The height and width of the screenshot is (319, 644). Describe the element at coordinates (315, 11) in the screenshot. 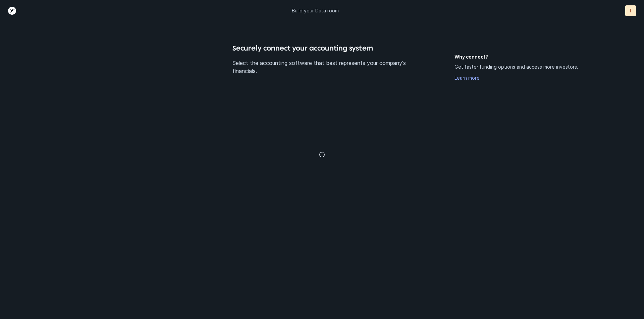

I see `p: Build your Data room` at that location.